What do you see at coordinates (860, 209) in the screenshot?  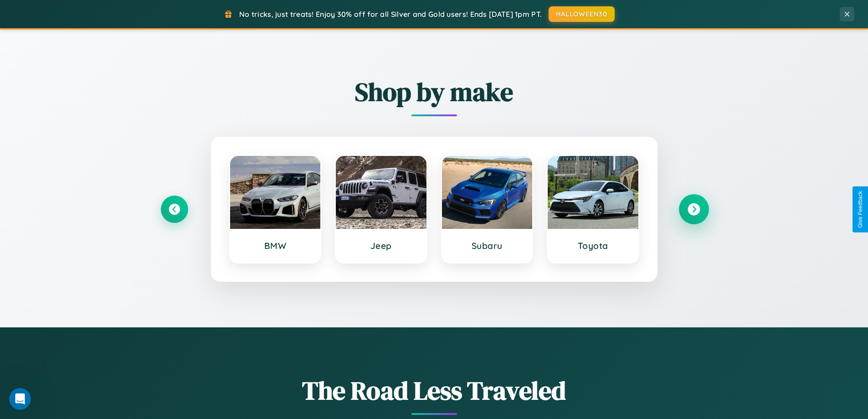 I see `div: Give Feedback` at bounding box center [860, 209].